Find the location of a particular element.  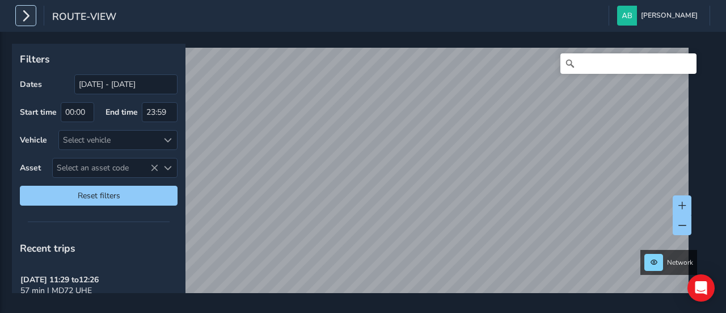

label: Vehicle is located at coordinates (33, 140).